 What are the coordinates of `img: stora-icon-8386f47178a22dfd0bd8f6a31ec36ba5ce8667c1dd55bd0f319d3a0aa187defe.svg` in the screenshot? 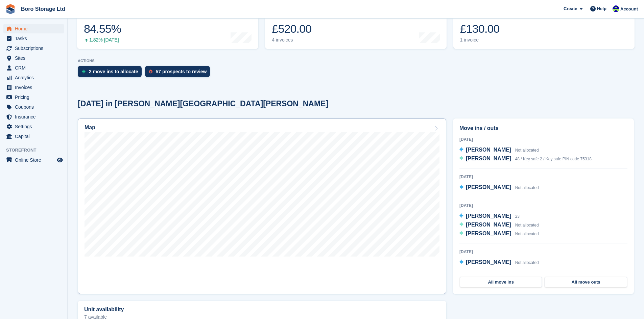 It's located at (11, 9).